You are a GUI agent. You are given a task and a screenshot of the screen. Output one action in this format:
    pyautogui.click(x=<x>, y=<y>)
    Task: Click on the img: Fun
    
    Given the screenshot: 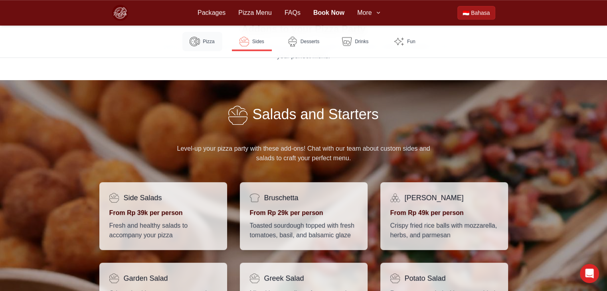 What is the action you would take?
    pyautogui.click(x=399, y=41)
    